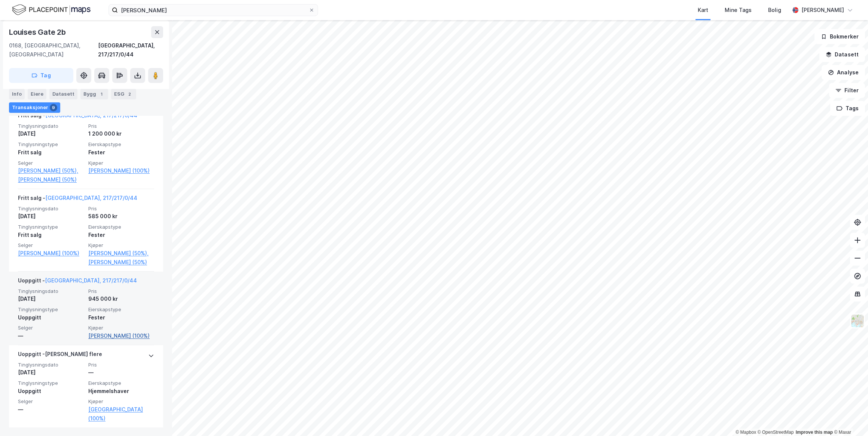 This screenshot has width=868, height=436. Describe the element at coordinates (842, 55) in the screenshot. I see `button: Datasett` at that location.